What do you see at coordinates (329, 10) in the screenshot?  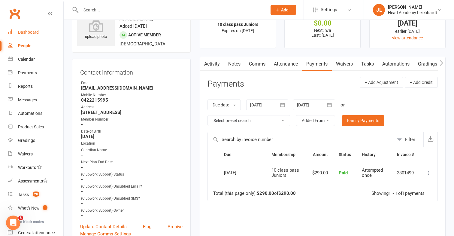 I see `span: Settings` at bounding box center [329, 10].